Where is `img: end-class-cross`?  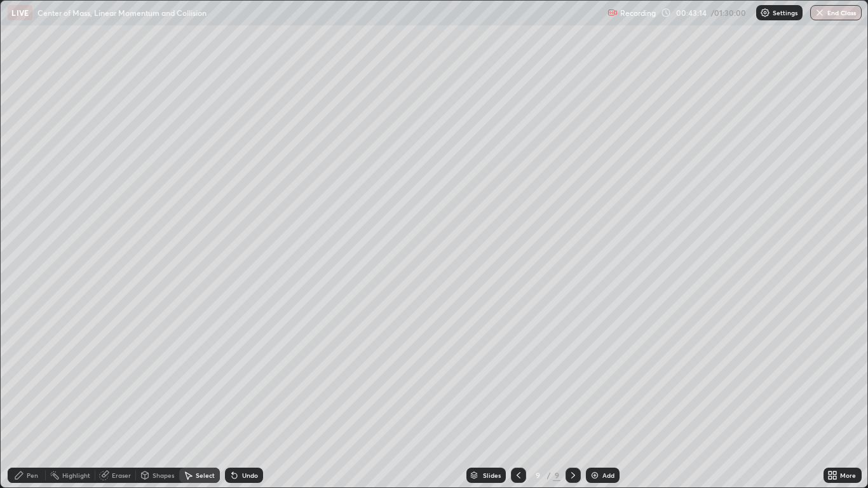 img: end-class-cross is located at coordinates (820, 12).